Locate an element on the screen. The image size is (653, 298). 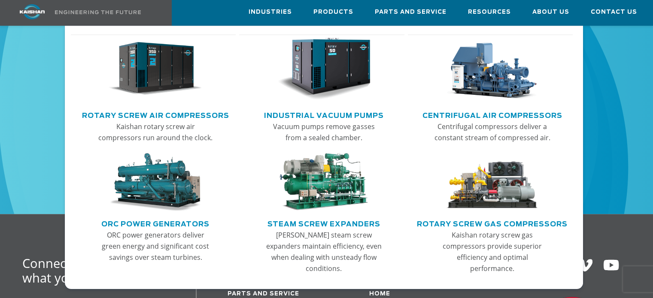
a: Contact Us is located at coordinates (614, 12).